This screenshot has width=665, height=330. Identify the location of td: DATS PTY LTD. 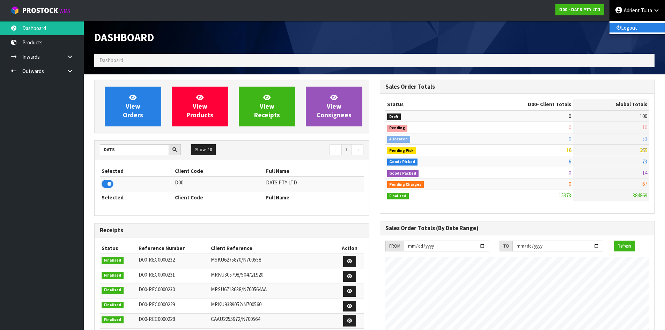
(314, 184).